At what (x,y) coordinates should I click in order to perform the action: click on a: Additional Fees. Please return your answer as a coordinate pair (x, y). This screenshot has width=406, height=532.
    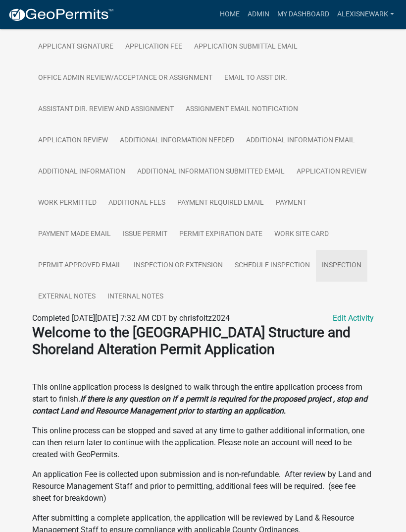
    Looking at the image, I should click on (137, 204).